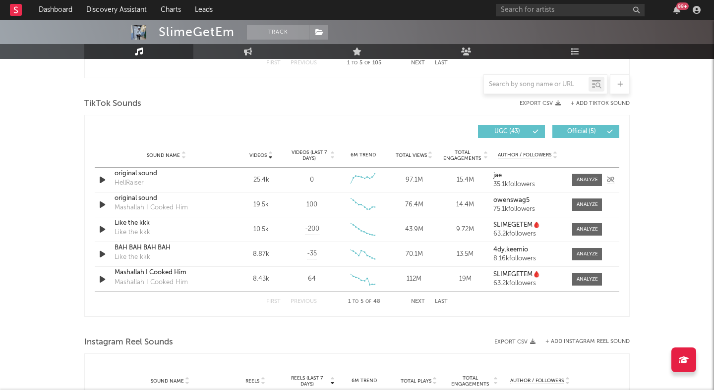 This screenshot has height=390, width=714. I want to click on input: Search by song name or URL, so click(536, 85).